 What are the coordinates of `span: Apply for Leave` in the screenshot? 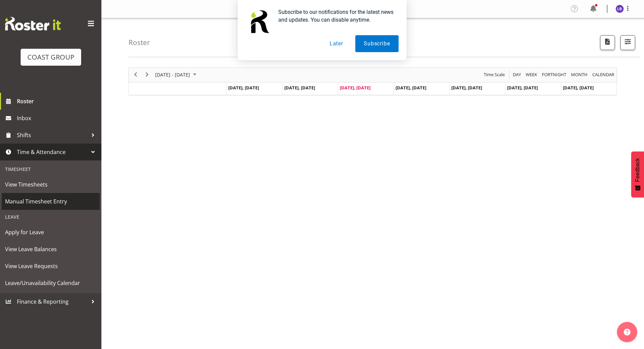 It's located at (51, 232).